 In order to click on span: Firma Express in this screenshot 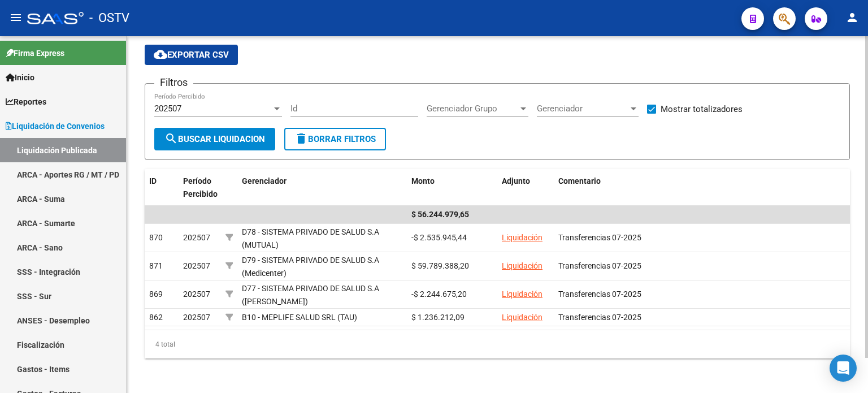, I will do `click(35, 53)`.